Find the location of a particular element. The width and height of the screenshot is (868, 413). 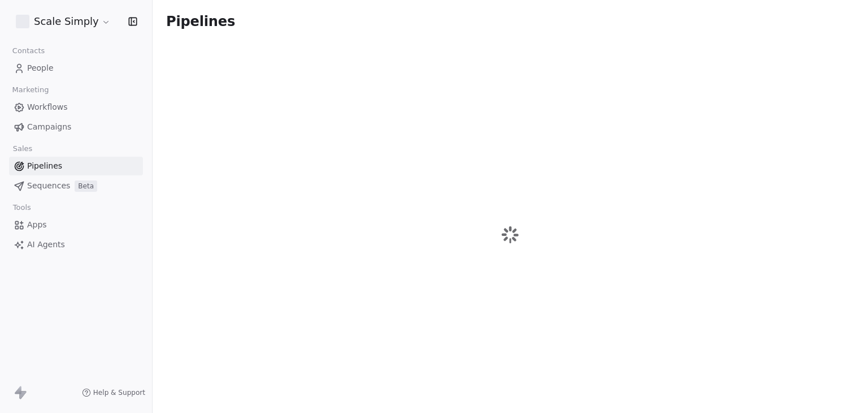

a: Apps is located at coordinates (76, 224).